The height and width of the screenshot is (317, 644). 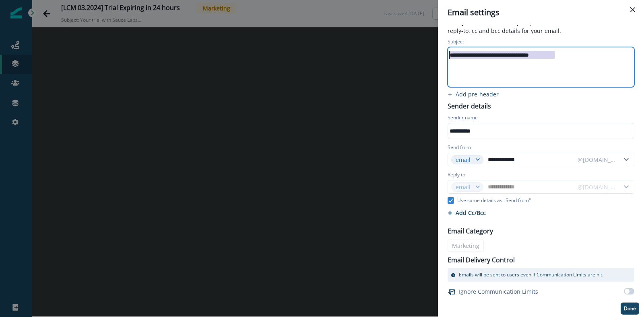 I want to click on p: Subject, so click(x=455, y=43).